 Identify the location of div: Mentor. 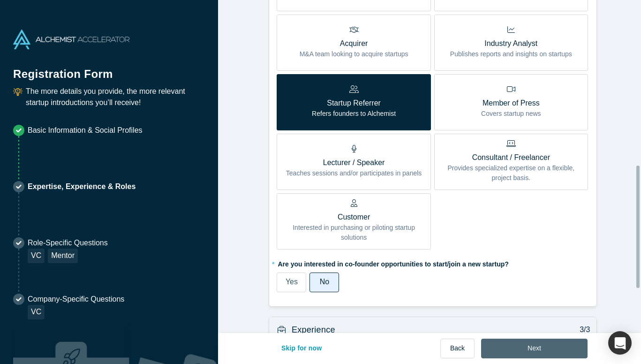
(63, 255).